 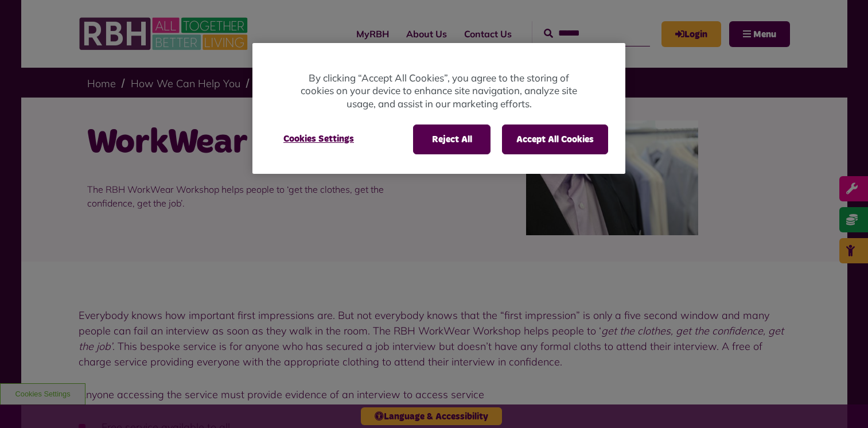 What do you see at coordinates (439, 109) in the screenshot?
I see `div: Cookie banner` at bounding box center [439, 109].